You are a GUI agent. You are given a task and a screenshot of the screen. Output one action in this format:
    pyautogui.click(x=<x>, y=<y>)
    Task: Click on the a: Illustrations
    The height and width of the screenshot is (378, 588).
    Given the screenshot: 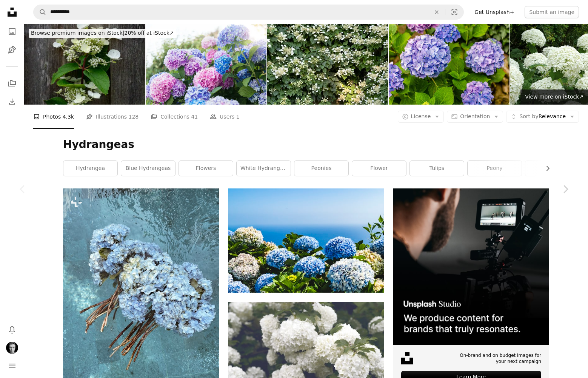 What is the action you would take?
    pyautogui.click(x=12, y=50)
    